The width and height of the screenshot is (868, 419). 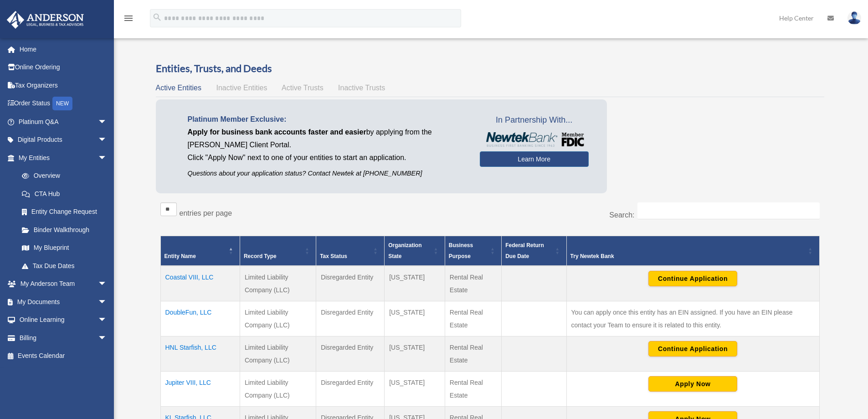 What do you see at coordinates (350, 251) in the screenshot?
I see `th: Tax Status: Activate to sort` at bounding box center [350, 251].